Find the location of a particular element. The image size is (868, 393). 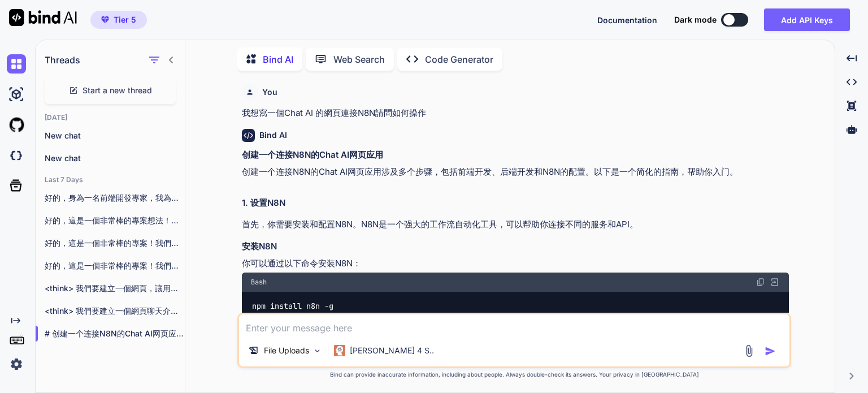

img: Open in Browser is located at coordinates (774, 282).